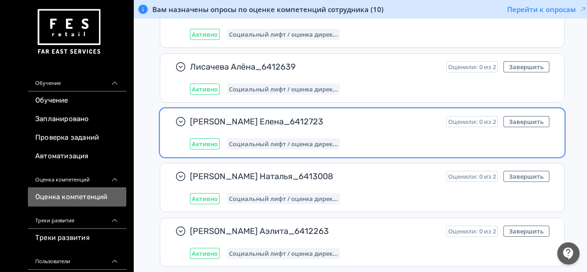 Image resolution: width=587 pixels, height=272 pixels. I want to click on button: Перейти к опросам, so click(547, 9).